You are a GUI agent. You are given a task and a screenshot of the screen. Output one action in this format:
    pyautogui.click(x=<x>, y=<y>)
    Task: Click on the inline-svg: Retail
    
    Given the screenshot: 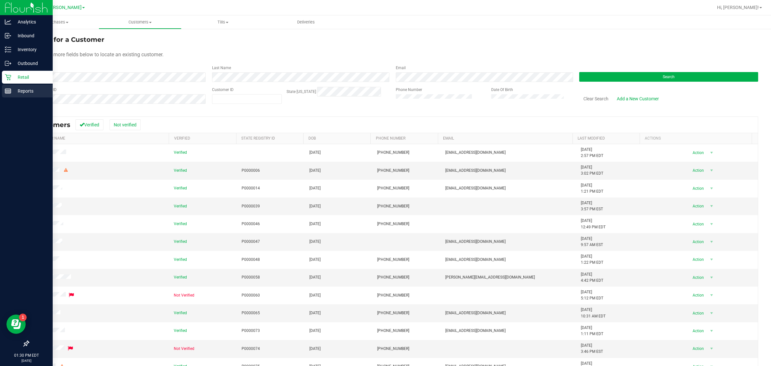 What is the action you would take?
    pyautogui.click(x=8, y=77)
    